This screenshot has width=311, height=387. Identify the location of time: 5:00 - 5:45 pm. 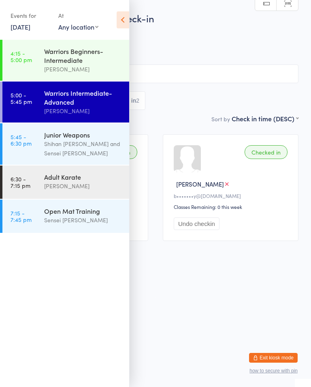
(21, 98).